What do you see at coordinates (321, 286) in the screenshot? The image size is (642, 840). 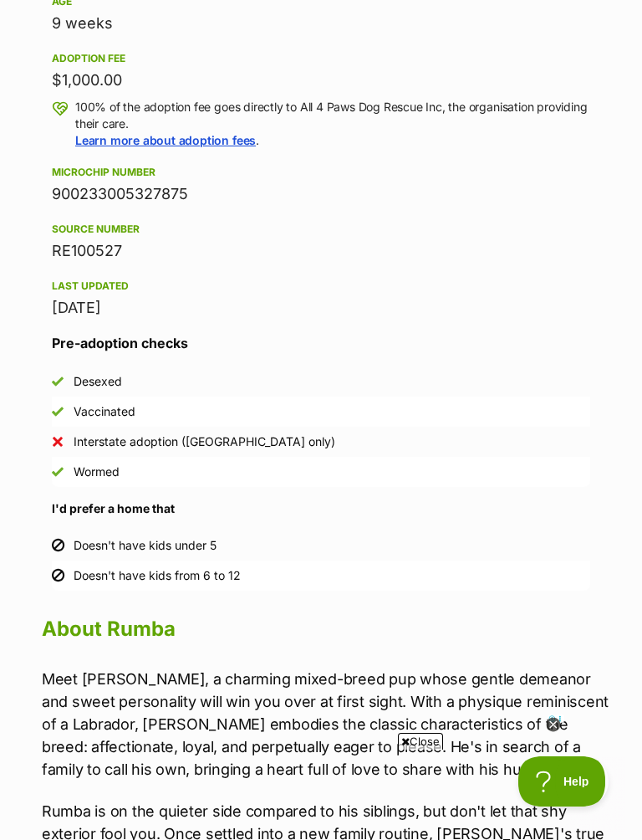 I see `div: Last updated` at bounding box center [321, 286].